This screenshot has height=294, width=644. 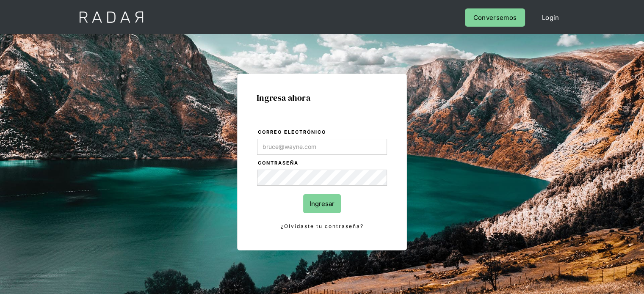 I want to click on label: Correo electrónico, so click(x=322, y=132).